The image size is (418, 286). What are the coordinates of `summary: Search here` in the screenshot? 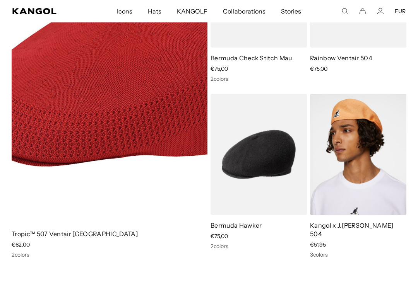 It's located at (345, 11).